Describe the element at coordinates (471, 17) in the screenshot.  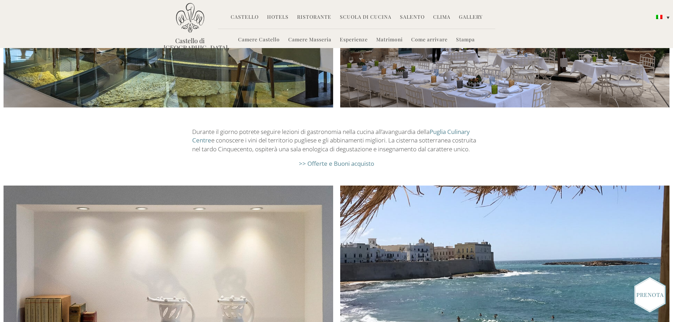
I see `a: Gallery` at that location.